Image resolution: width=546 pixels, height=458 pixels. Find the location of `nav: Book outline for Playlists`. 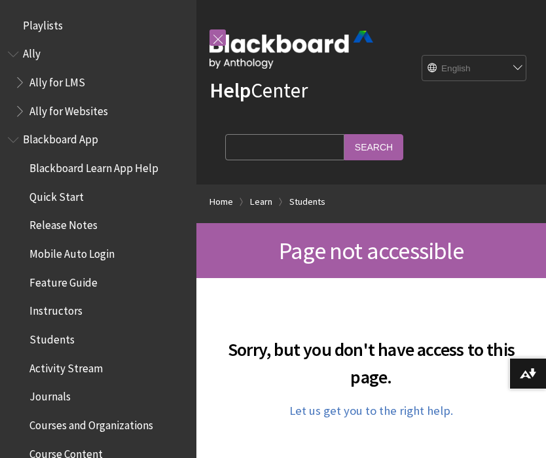

nav: Book outline for Playlists is located at coordinates (98, 26).